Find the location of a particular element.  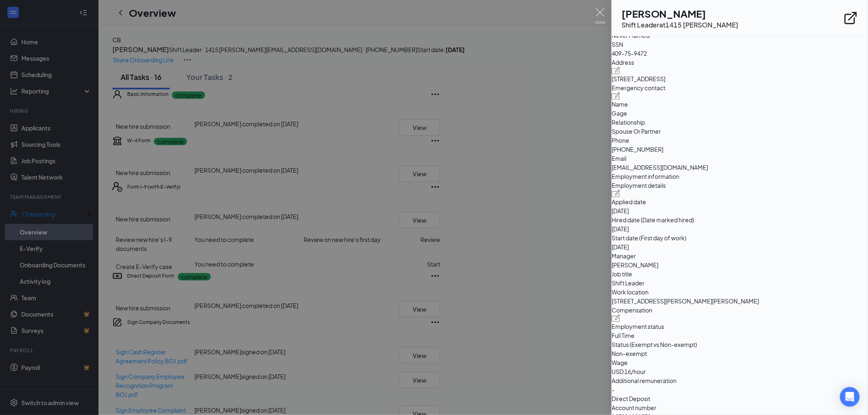

span: Direct Deposit is located at coordinates (739, 398).